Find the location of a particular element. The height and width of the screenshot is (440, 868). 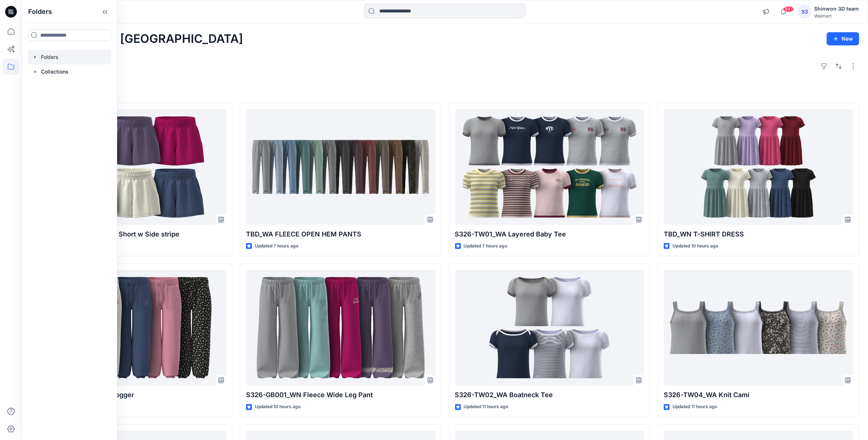

p: S326-GB006_WN Fleece Short w Side stripe is located at coordinates (131, 235).